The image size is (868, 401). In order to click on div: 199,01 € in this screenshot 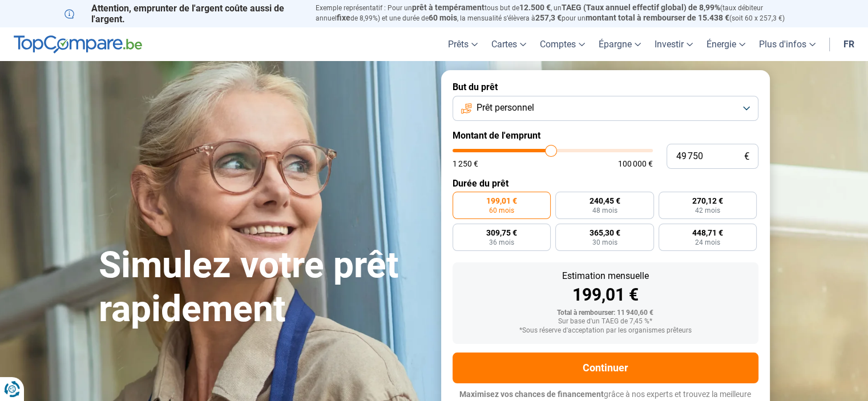, I will do `click(606, 295)`.